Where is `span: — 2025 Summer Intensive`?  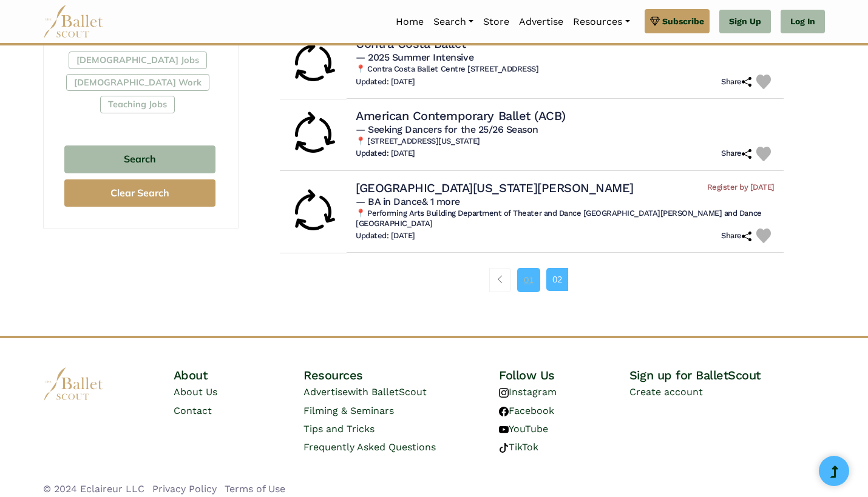 span: — 2025 Summer Intensive is located at coordinates (415, 57).